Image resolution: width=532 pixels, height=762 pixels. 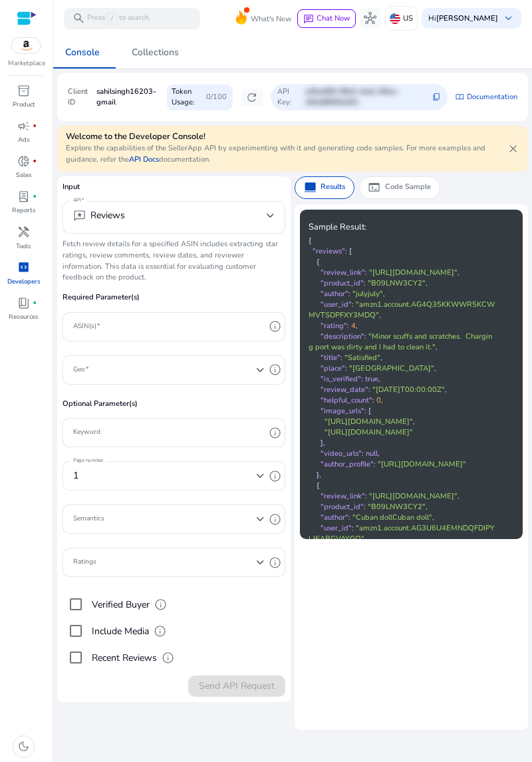 I want to click on img: amazon.svg, so click(x=26, y=46).